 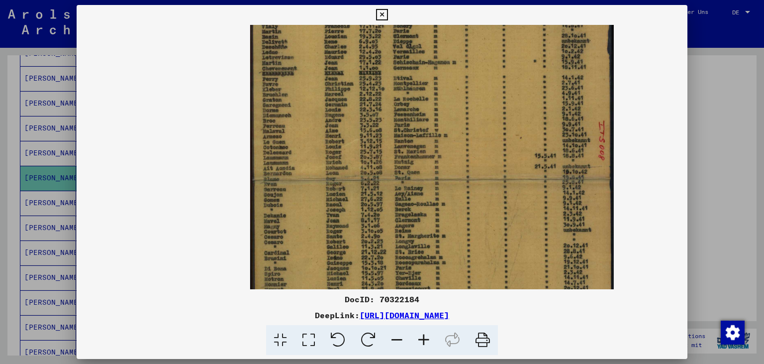 What do you see at coordinates (732, 332) in the screenshot?
I see `div: Zustimmung ändern` at bounding box center [732, 332].